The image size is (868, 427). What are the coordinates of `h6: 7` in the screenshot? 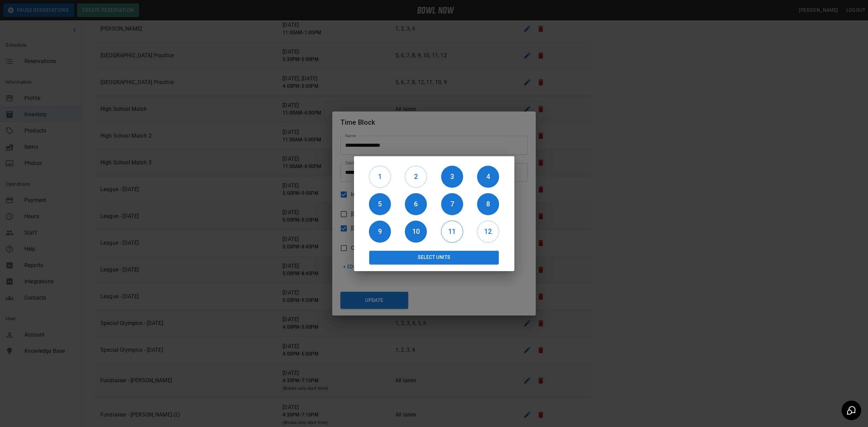 It's located at (452, 204).